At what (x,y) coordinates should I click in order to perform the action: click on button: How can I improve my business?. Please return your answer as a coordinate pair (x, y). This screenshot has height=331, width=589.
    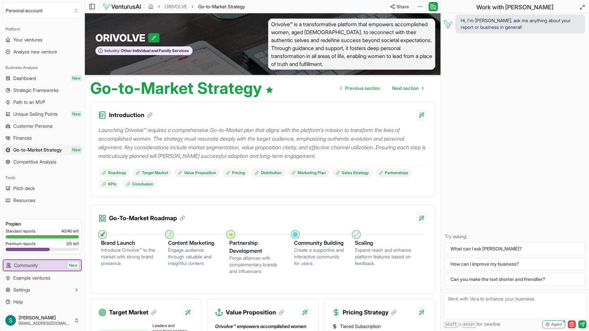
    Looking at the image, I should click on (515, 264).